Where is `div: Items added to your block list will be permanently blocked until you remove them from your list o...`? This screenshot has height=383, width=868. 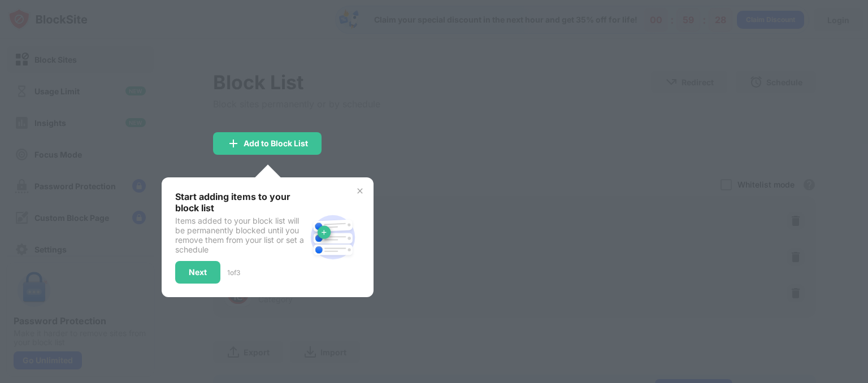
div: Items added to your block list will be permanently blocked until you remove them from your list o... is located at coordinates (240, 235).